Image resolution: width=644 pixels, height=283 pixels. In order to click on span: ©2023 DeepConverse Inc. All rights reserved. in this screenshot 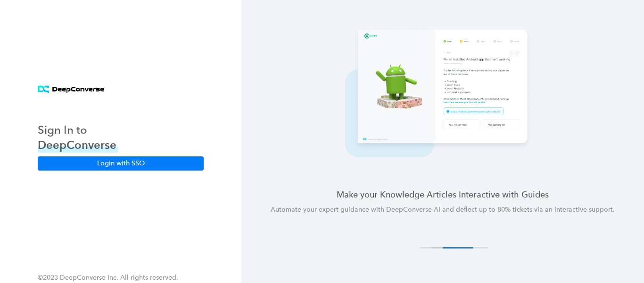, I will do `click(108, 277)`.